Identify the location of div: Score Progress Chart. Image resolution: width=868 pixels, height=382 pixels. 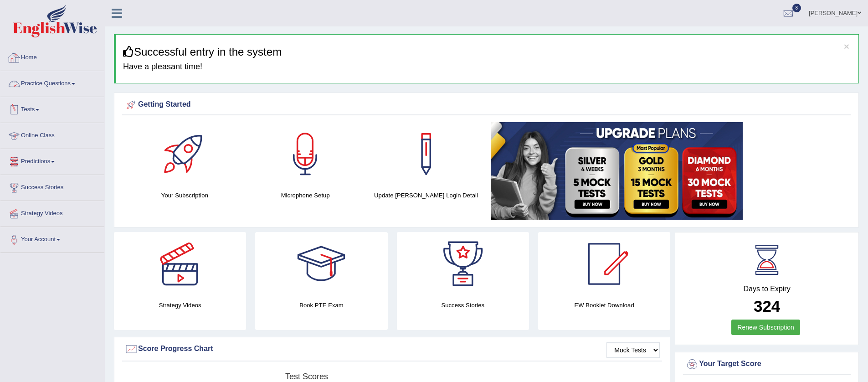
(392, 349).